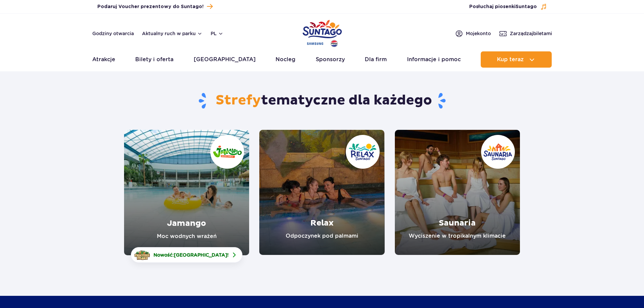 The height and width of the screenshot is (308, 644). I want to click on a: Sponsorzy, so click(330, 60).